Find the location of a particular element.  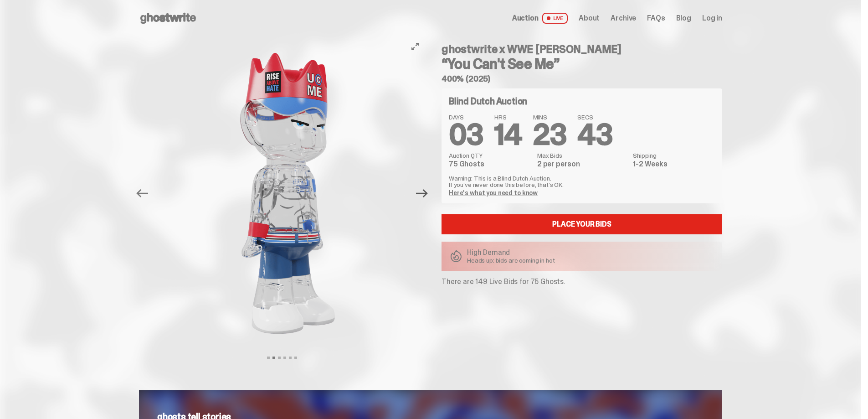

h3: “You Can't See Me” is located at coordinates (582, 64).